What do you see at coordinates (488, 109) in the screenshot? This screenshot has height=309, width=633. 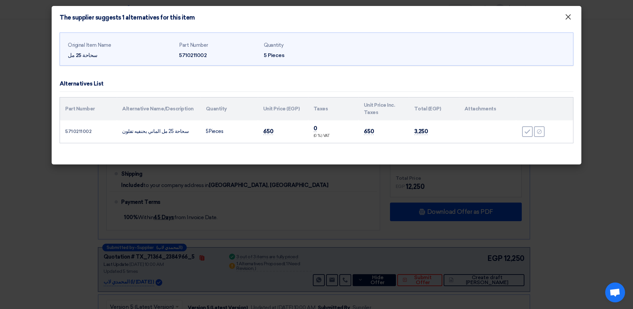 I see `th: Attachments` at bounding box center [488, 109].